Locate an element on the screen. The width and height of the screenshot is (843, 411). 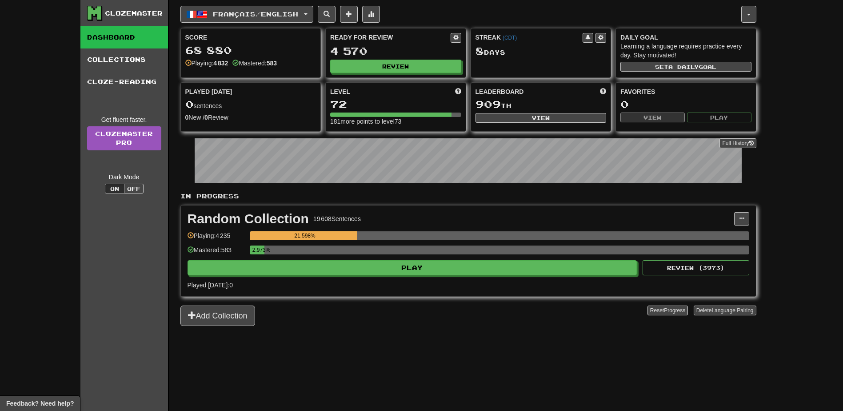
button: Search sentences is located at coordinates (327, 14).